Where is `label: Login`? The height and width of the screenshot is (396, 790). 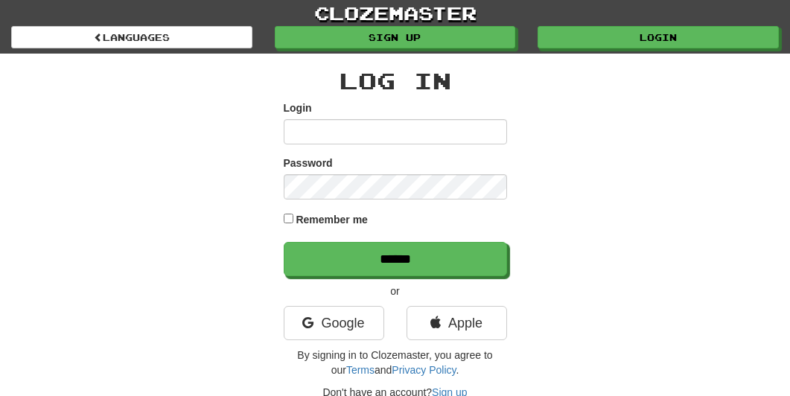 label: Login is located at coordinates (298, 108).